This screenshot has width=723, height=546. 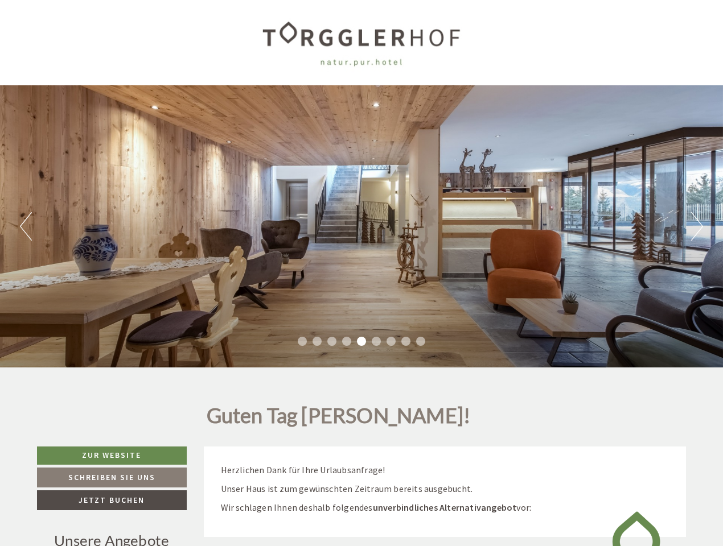 What do you see at coordinates (97, 48) in the screenshot?
I see `div: Guten Tag, wie können wir Ihnen helfen?` at bounding box center [97, 48].